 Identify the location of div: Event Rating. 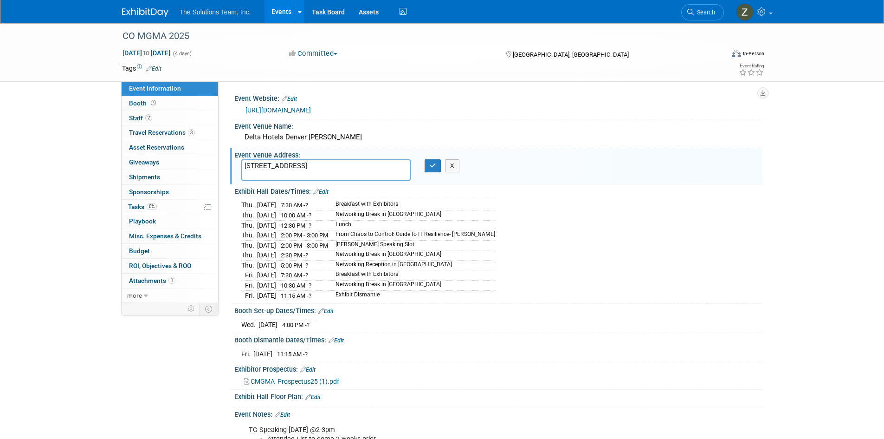
(752, 66).